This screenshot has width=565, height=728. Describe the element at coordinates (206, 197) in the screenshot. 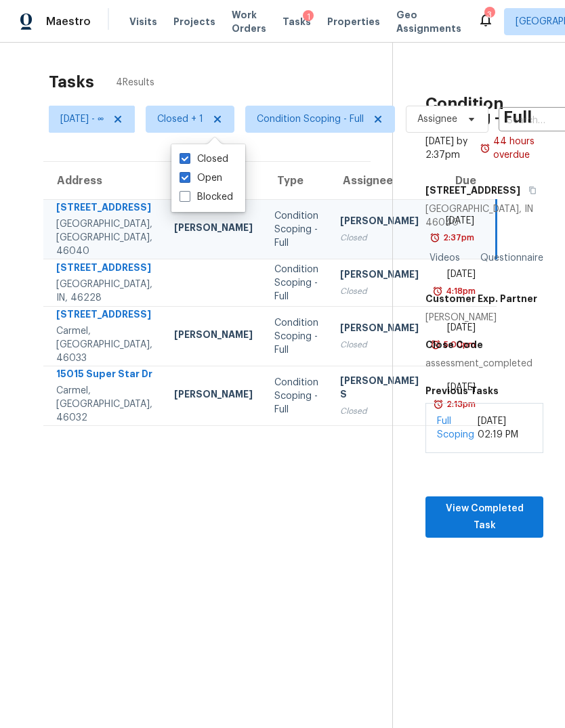

I see `label: Blocked` at that location.